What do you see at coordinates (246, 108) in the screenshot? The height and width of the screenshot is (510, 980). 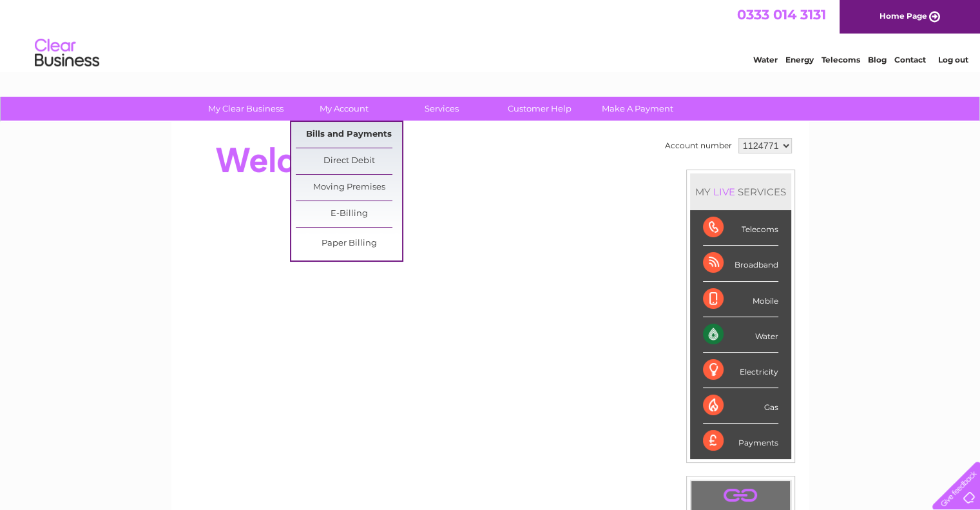 I see `a: My Clear Business` at bounding box center [246, 108].